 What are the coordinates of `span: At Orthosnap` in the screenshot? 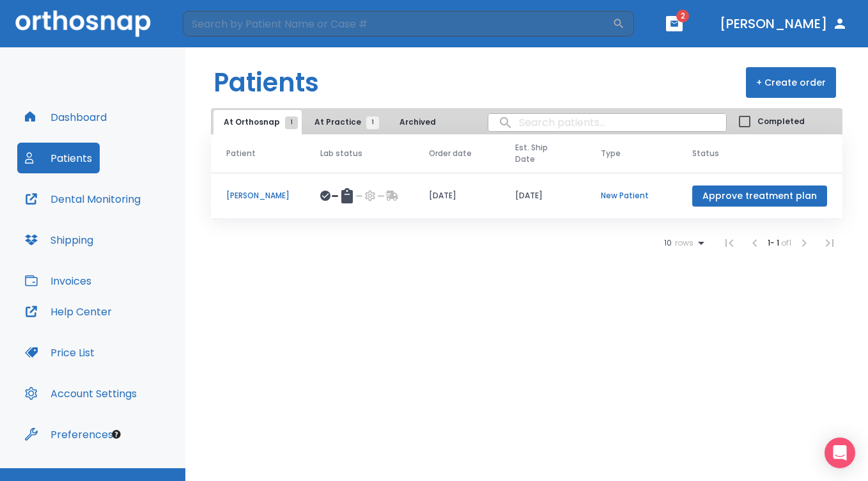 It's located at (258, 122).